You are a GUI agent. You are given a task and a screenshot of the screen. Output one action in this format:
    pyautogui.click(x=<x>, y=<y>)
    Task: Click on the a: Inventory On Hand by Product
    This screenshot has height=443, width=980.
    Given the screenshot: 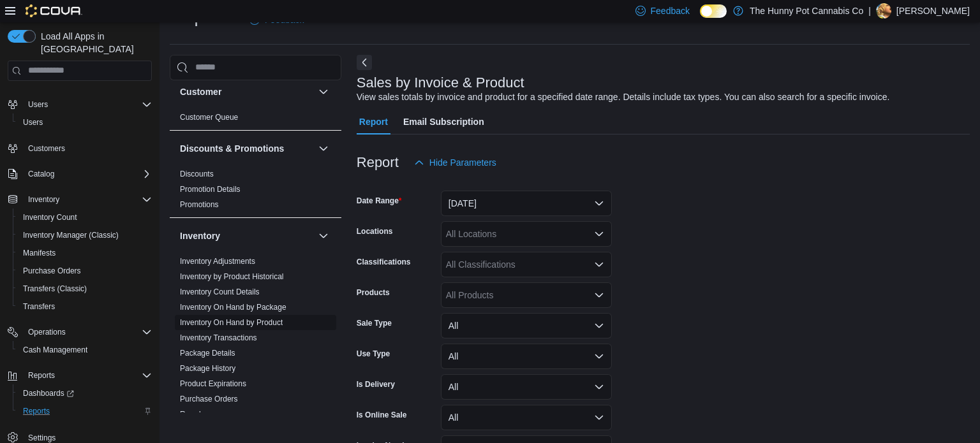 What is the action you would take?
    pyautogui.click(x=231, y=323)
    